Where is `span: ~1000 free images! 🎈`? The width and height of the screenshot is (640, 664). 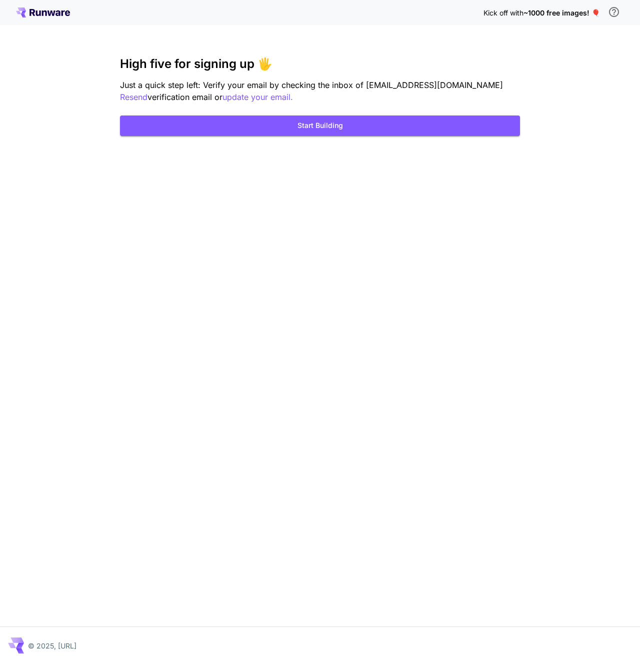 span: ~1000 free images! 🎈 is located at coordinates (561, 12).